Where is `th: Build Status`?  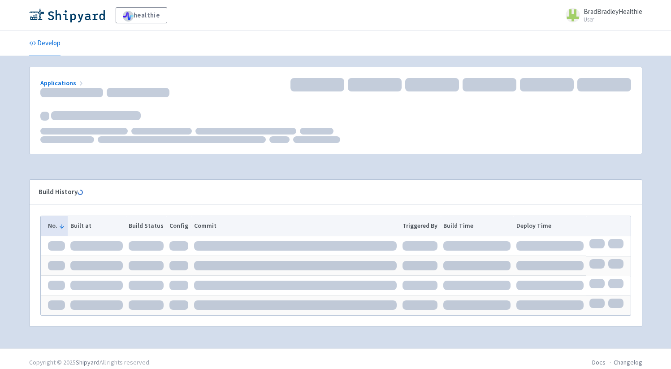 th: Build Status is located at coordinates (146, 226).